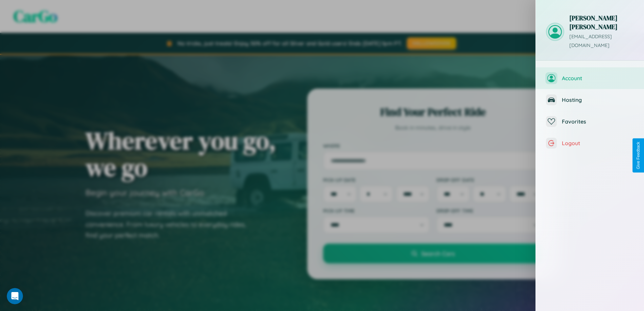 This screenshot has height=311, width=644. I want to click on span: Favorites, so click(598, 121).